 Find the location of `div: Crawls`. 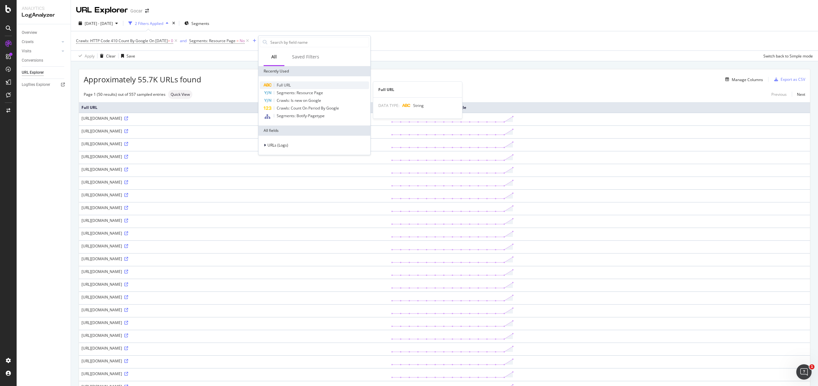

div: Crawls is located at coordinates (27, 42).